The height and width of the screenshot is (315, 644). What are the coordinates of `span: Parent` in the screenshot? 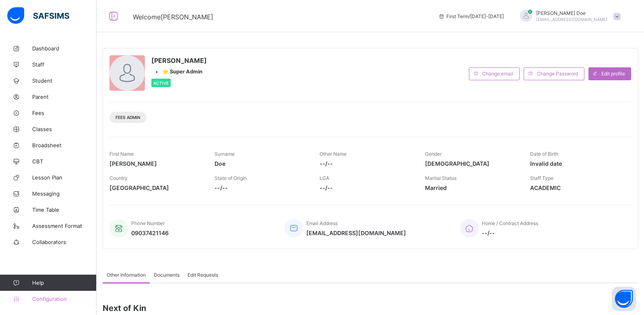 It's located at (64, 97).